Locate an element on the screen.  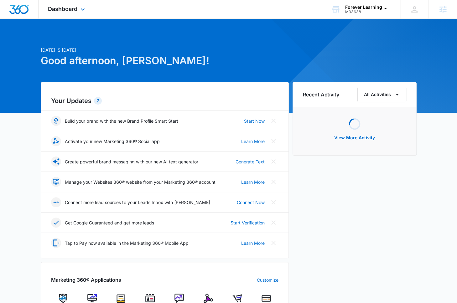
p: Tap to Pay now available in the Marketing 360® Mobile App is located at coordinates (127, 243).